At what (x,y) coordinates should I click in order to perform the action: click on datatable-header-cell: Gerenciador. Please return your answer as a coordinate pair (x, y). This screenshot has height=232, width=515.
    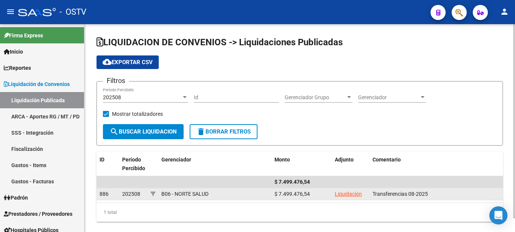
    Looking at the image, I should click on (215, 168).